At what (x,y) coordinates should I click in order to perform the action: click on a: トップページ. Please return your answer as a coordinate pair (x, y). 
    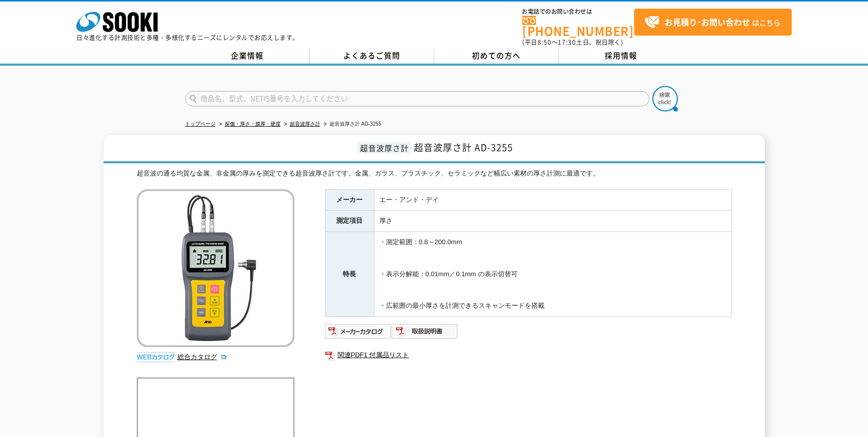
    Looking at the image, I should click on (200, 123).